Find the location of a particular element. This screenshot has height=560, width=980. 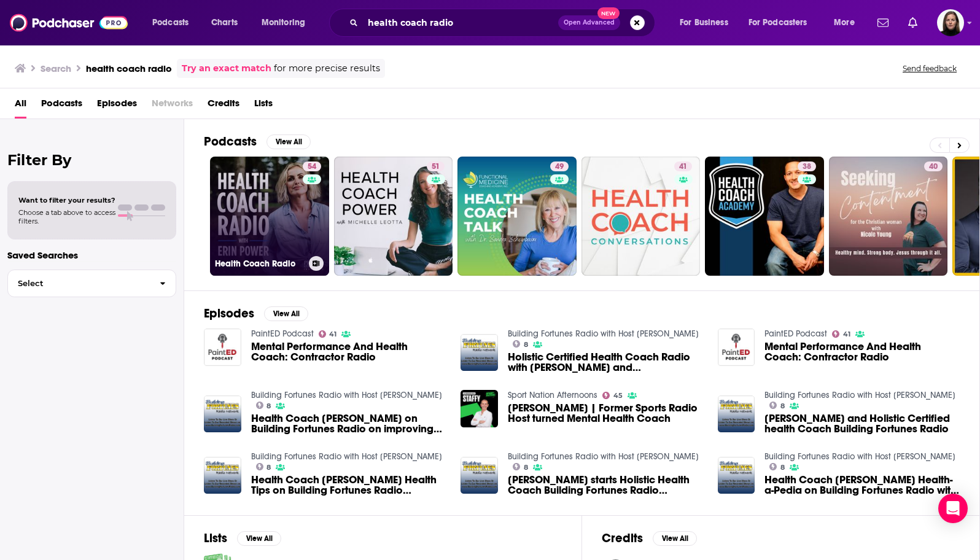

span: More is located at coordinates (845, 23).